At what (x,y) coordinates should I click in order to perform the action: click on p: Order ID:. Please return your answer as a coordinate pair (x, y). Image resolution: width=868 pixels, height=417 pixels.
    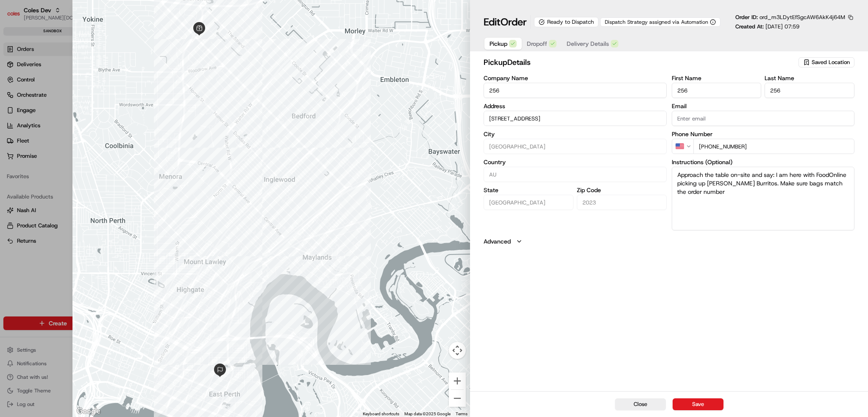
    Looking at the image, I should click on (790, 17).